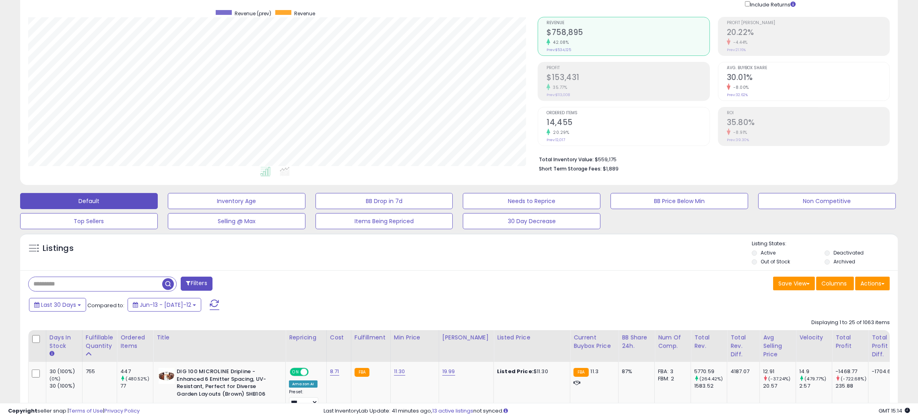  I want to click on label: Active, so click(768, 253).